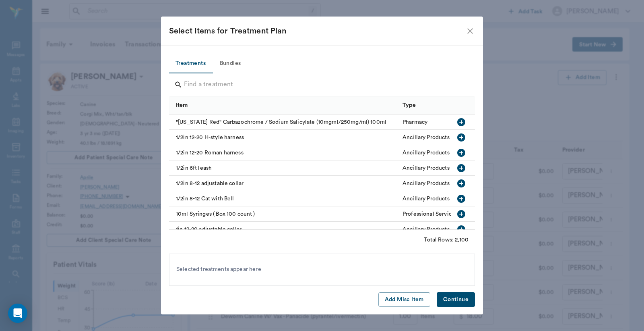 Image resolution: width=644 pixels, height=331 pixels. Describe the element at coordinates (446, 240) in the screenshot. I see `div: Total Rows: 2,100` at that location.